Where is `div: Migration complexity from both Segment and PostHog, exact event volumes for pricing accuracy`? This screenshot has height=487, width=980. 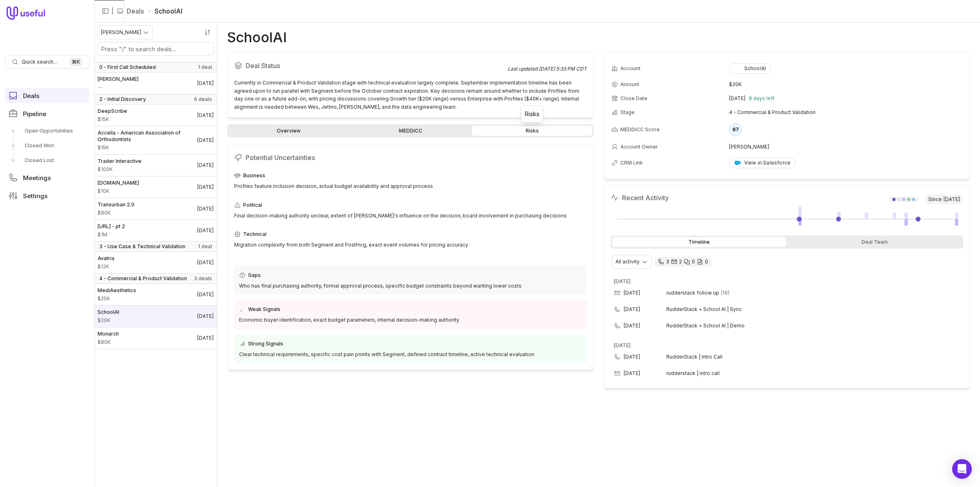
div: Migration complexity from both Segment and PostHog, exact event volumes for pricing accuracy is located at coordinates (411, 245).